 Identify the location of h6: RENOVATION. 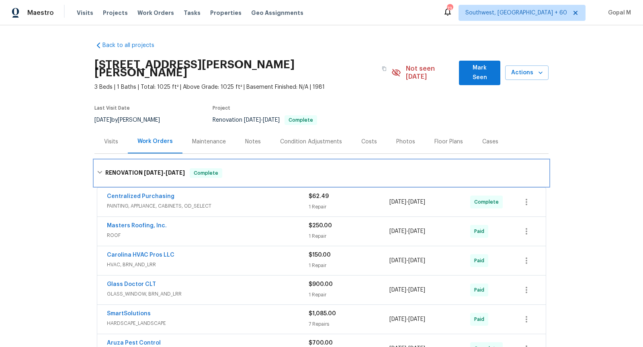
(145, 173).